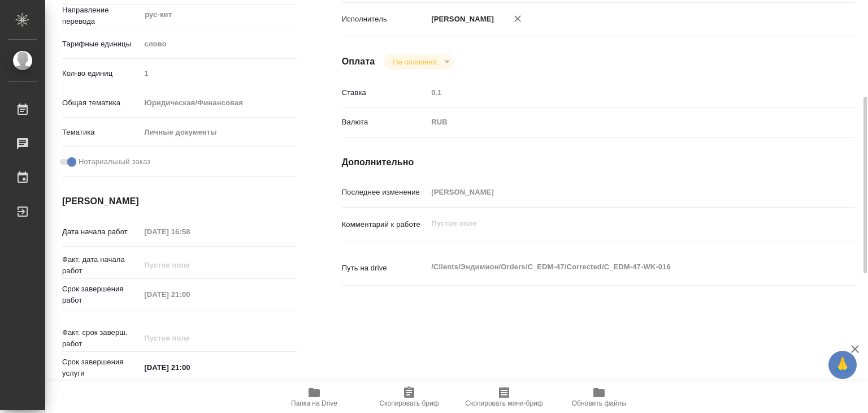  Describe the element at coordinates (385, 224) in the screenshot. I see `p: Комментарий к работе` at that location.